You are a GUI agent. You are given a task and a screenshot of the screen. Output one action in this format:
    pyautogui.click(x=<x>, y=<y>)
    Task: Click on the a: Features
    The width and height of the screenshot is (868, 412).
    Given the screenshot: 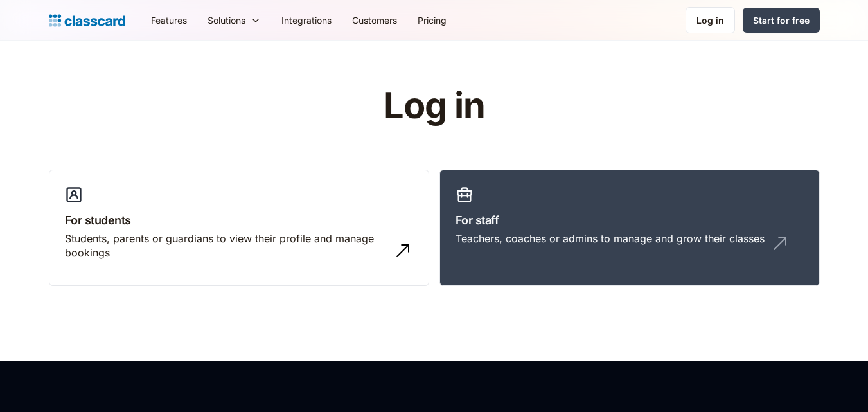 What is the action you would take?
    pyautogui.click(x=169, y=20)
    